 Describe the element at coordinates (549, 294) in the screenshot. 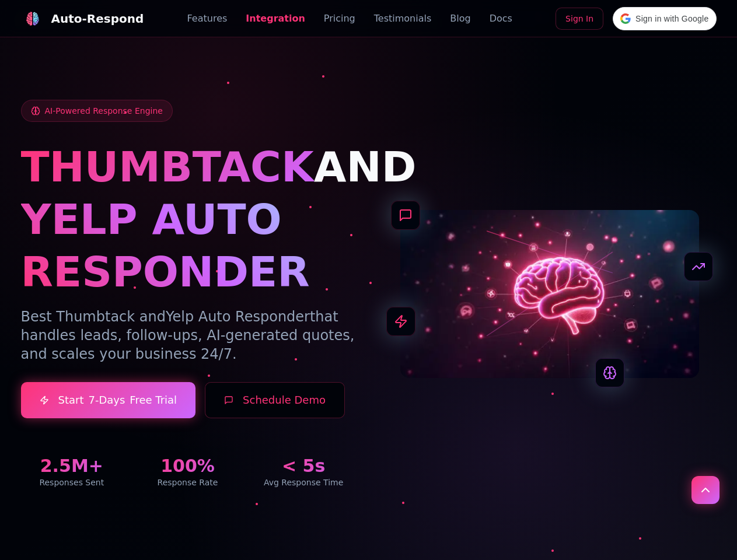

I see `img: AI Neural Network Brain` at that location.